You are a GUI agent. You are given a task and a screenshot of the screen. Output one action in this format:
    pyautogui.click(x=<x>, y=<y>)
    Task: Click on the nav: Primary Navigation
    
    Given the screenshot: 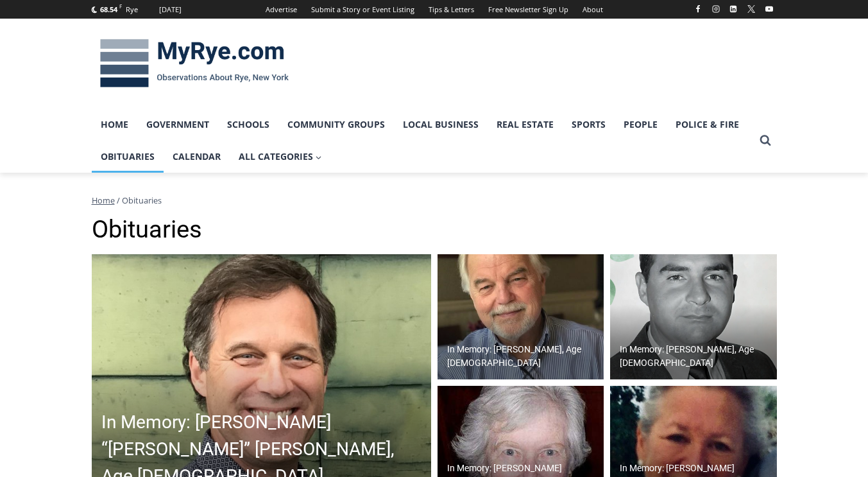 What is the action you would take?
    pyautogui.click(x=423, y=140)
    